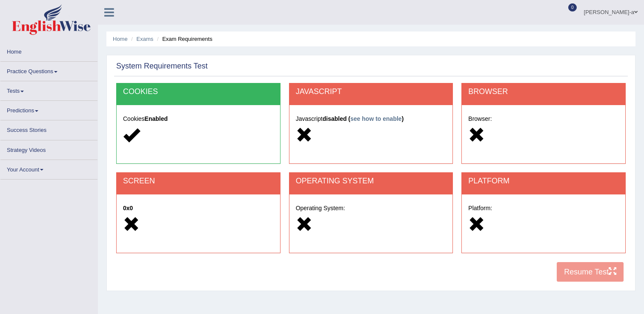 The width and height of the screenshot is (644, 314). I want to click on a: see how to enable, so click(376, 118).